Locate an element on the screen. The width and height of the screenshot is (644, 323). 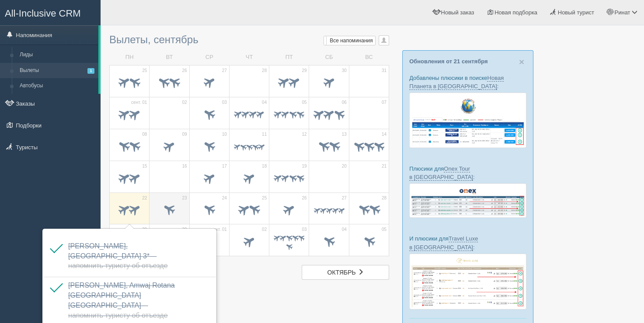
span: Ринат is located at coordinates (622, 12).